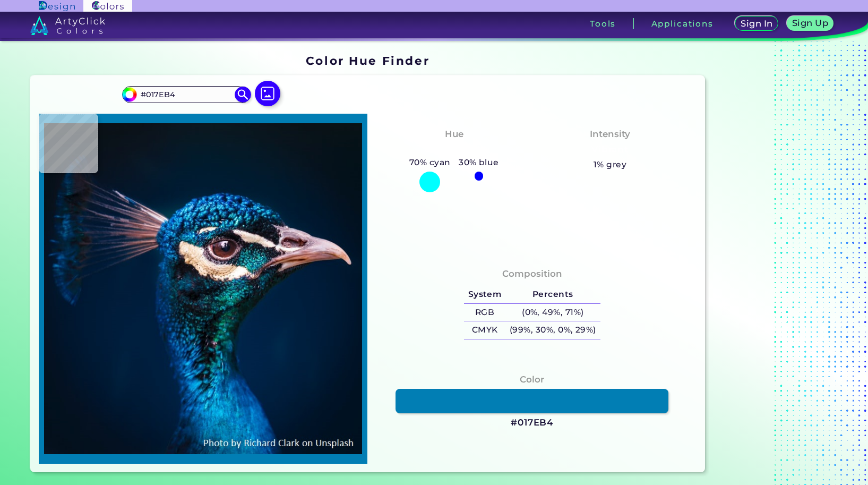 This screenshot has width=868, height=485. I want to click on h5: 70% cyan, so click(429, 163).